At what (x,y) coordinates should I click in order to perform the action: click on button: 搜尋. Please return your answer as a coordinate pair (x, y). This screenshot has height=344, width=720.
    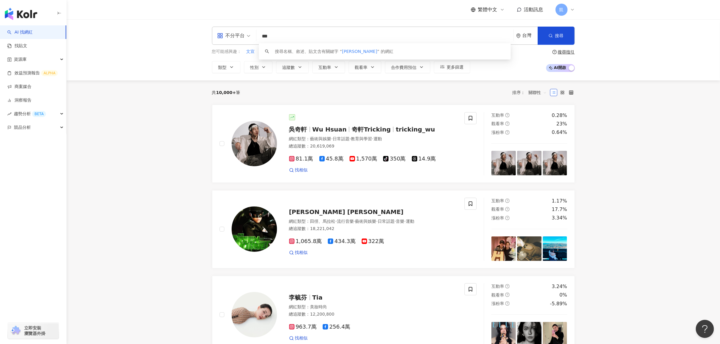
    Looking at the image, I should click on (556, 36).